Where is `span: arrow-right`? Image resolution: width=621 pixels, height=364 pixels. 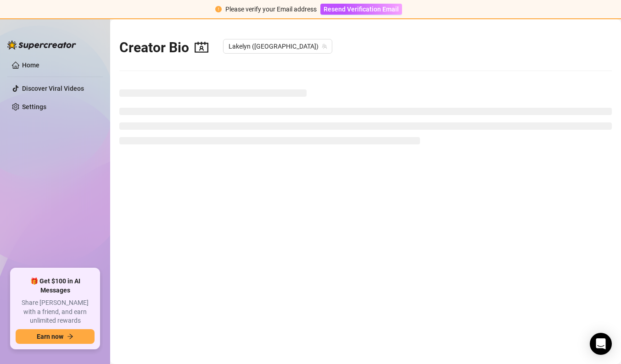 span: arrow-right is located at coordinates (70, 337).